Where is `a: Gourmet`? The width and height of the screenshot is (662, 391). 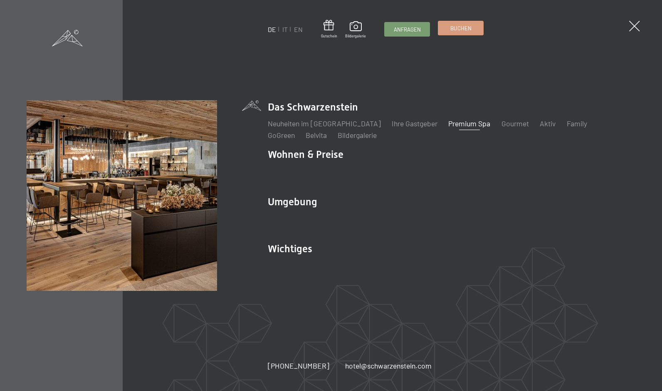 a: Gourmet is located at coordinates (515, 124).